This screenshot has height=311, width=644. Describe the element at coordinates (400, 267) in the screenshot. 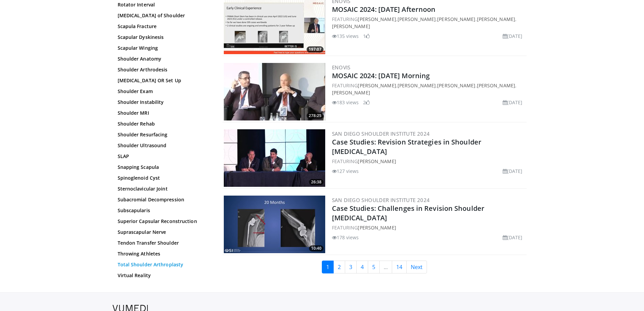

I see `a: 14` at that location.